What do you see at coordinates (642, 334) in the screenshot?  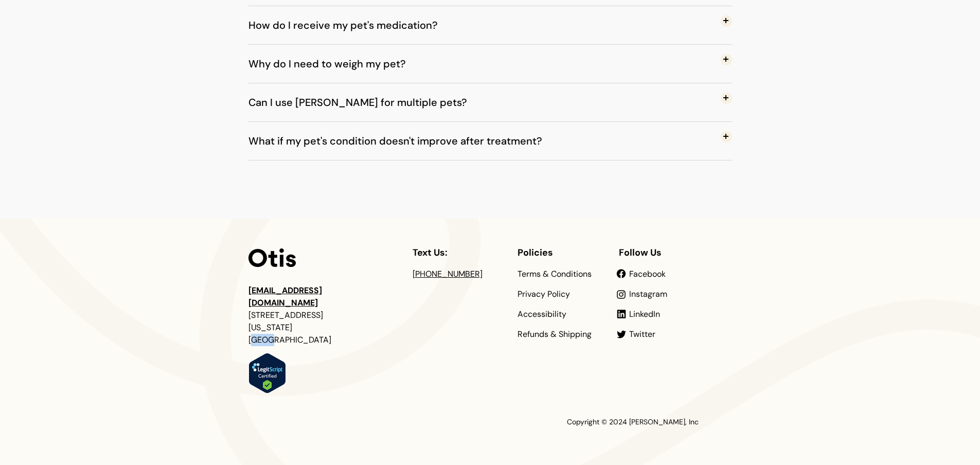 I see `a: Twitter` at bounding box center [642, 334].